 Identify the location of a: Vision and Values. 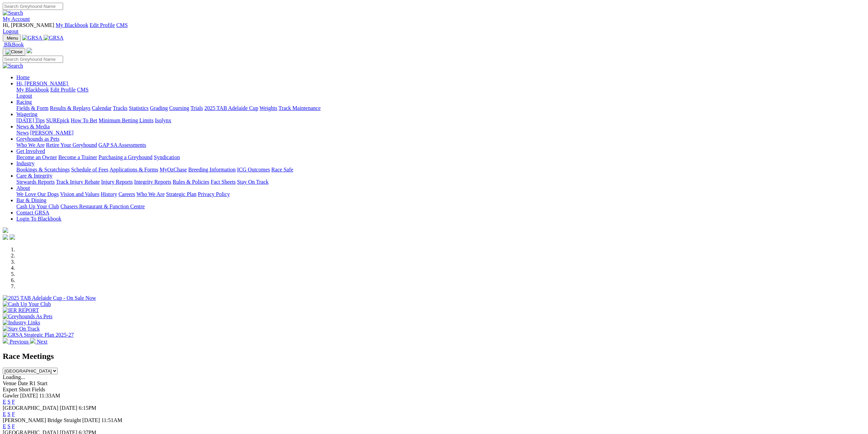
(80, 194).